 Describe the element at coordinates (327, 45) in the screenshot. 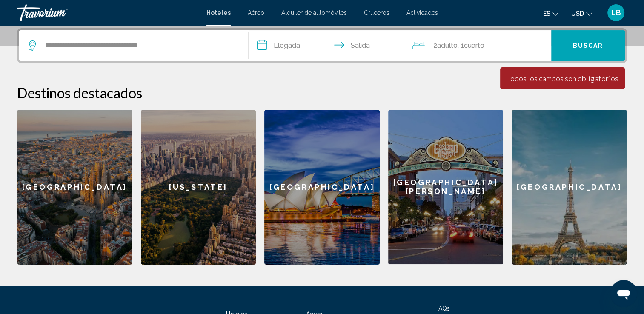

I see `button: Check in and out dates` at that location.